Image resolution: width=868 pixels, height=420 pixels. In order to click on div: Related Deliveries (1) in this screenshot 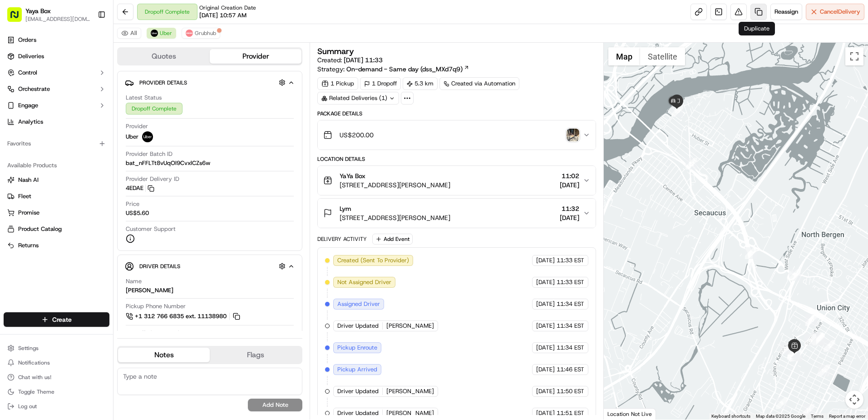, I will do `click(358, 98)`.